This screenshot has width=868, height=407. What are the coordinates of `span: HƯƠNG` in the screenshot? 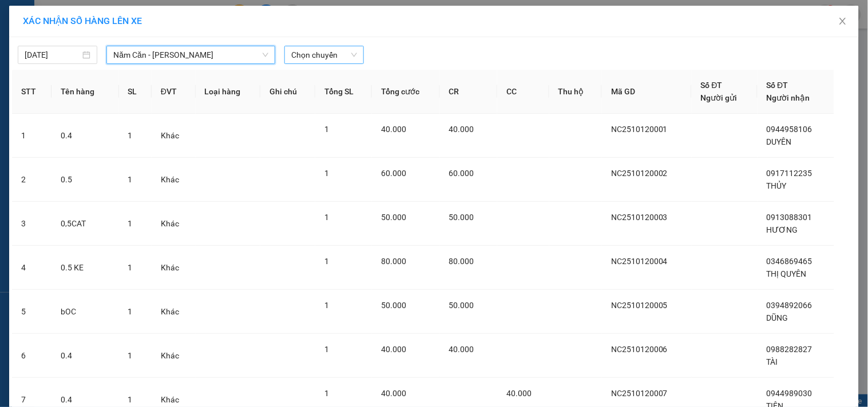 It's located at (782, 230).